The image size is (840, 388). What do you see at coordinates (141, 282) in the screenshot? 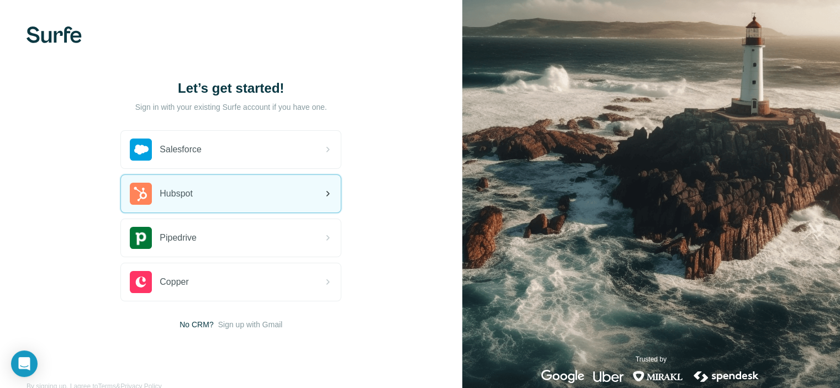
I see `img: copper's logo` at bounding box center [141, 282].